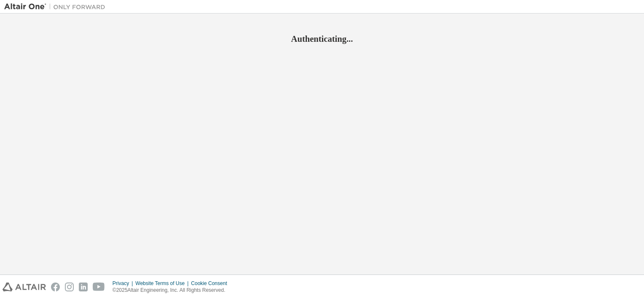  Describe the element at coordinates (124, 283) in the screenshot. I see `div: Privacy` at that location.